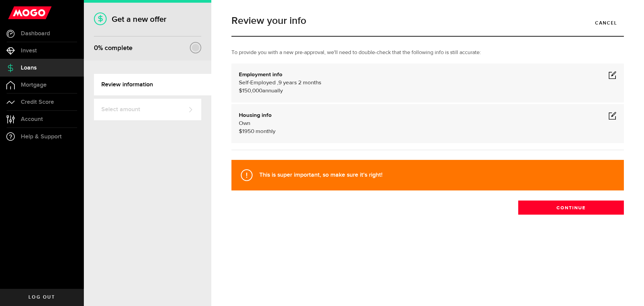 This screenshot has width=644, height=306. Describe the element at coordinates (113, 48) in the screenshot. I see `div: % complete` at that location.